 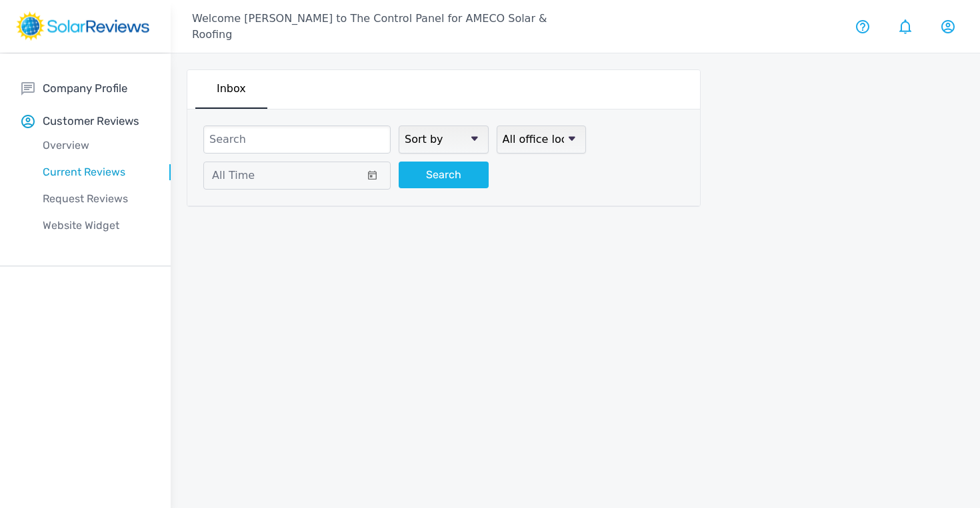 I want to click on button: Search, so click(x=443, y=175).